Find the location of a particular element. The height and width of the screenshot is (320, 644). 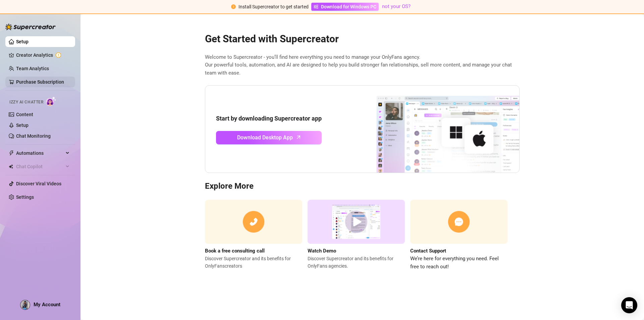

span: Chat Copilot is located at coordinates (40, 166).